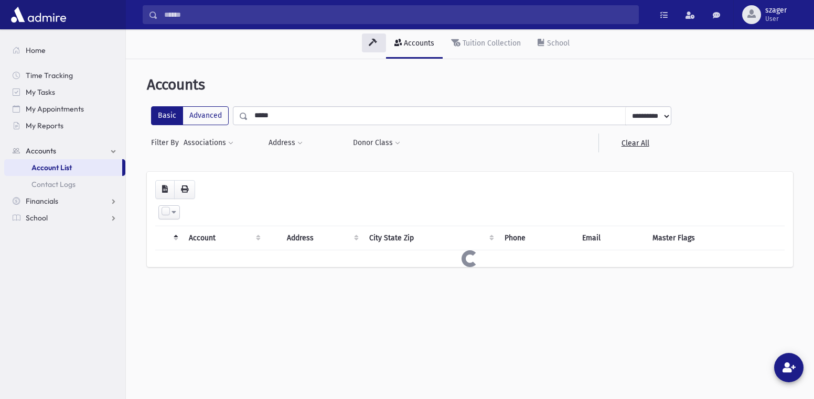 This screenshot has width=814, height=399. Describe the element at coordinates (42, 201) in the screenshot. I see `span: Financials` at that location.